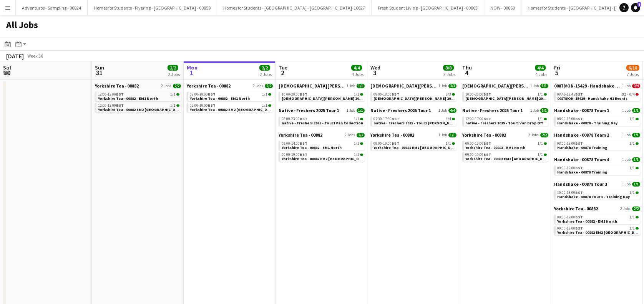 This screenshot has height=304, width=644. Describe the element at coordinates (375, 73) in the screenshot. I see `span: 3` at that location.